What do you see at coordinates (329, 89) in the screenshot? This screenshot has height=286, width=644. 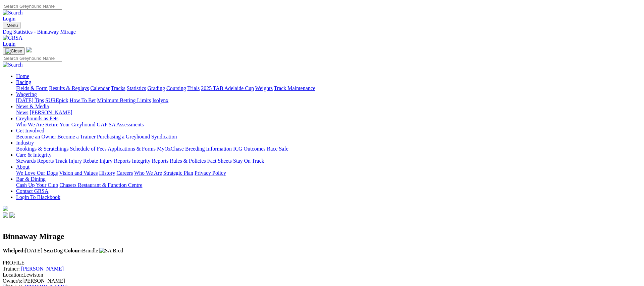 I see `div: Racing` at bounding box center [329, 89].